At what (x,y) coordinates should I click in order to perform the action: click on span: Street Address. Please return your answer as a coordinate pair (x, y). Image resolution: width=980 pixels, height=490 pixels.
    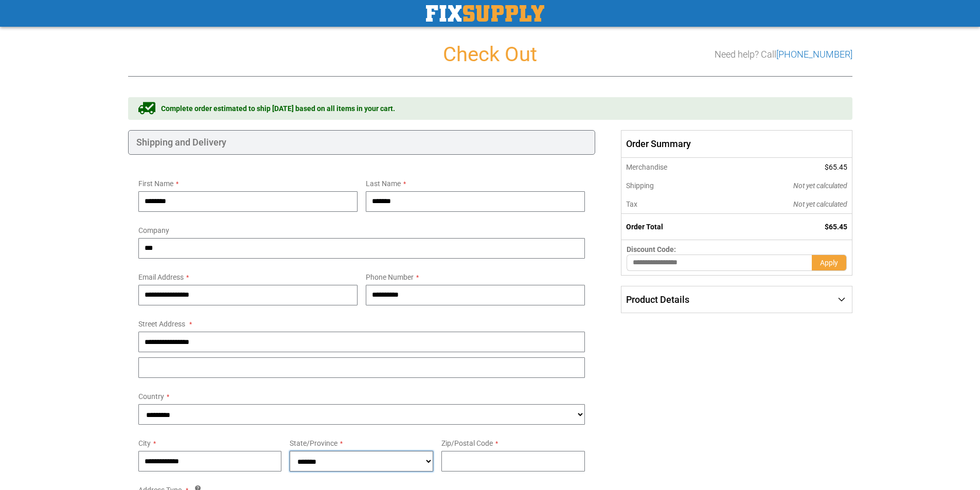
    Looking at the image, I should click on (161, 324).